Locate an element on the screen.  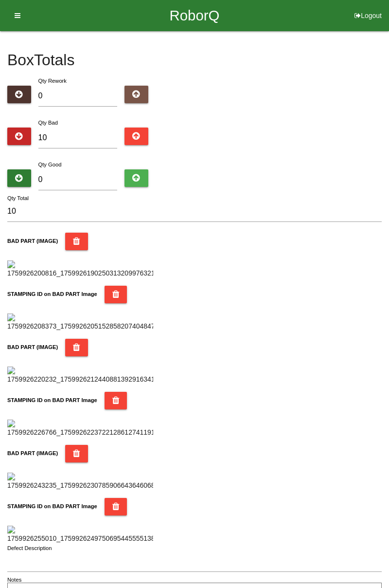
label: Qty Rework is located at coordinates (53, 81).